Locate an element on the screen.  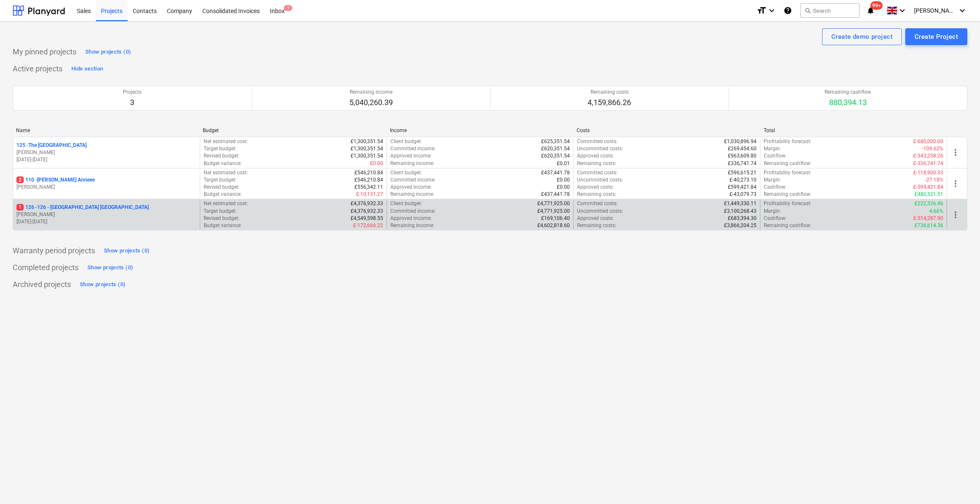
button: Create Project is located at coordinates (936, 37).